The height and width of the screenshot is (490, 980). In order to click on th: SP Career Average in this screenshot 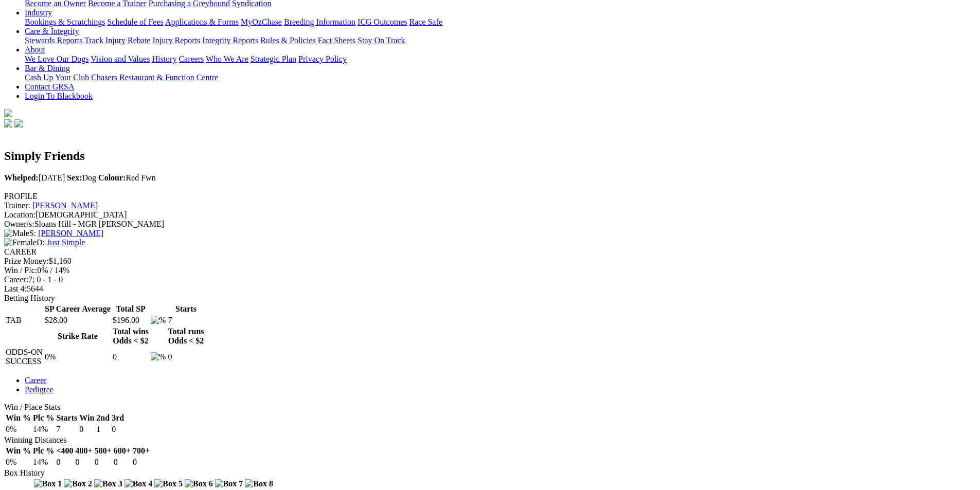, I will do `click(78, 309)`.